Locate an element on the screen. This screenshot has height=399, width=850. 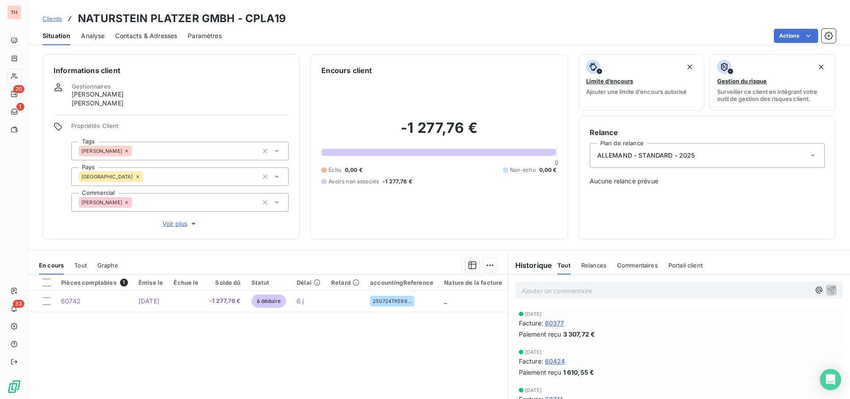
span: Portail client is located at coordinates (685, 265).